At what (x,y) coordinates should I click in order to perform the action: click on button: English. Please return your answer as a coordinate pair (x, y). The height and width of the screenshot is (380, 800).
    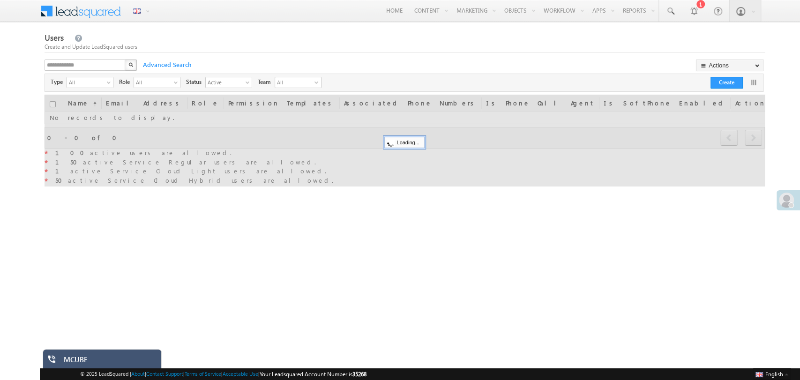
    Looking at the image, I should click on (772, 374).